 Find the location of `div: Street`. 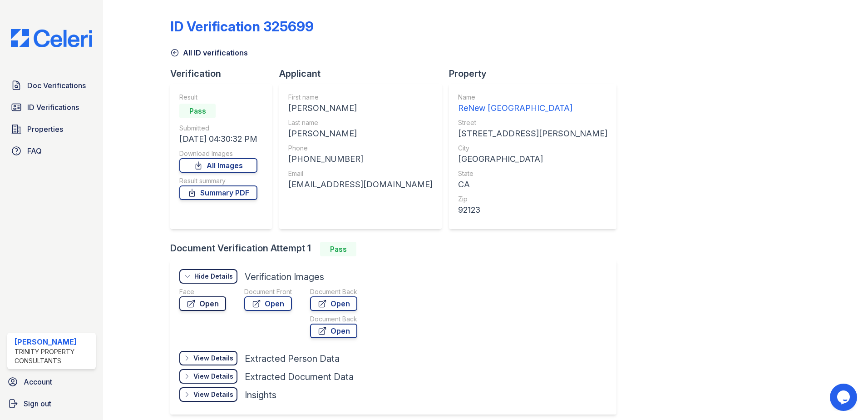

div: Street is located at coordinates (533, 123).